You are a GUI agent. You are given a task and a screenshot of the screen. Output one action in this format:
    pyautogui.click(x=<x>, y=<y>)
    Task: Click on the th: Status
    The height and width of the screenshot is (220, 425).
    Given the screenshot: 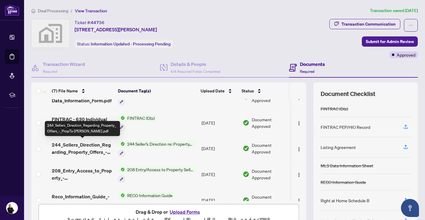 What is the action you would take?
    pyautogui.click(x=265, y=91)
    